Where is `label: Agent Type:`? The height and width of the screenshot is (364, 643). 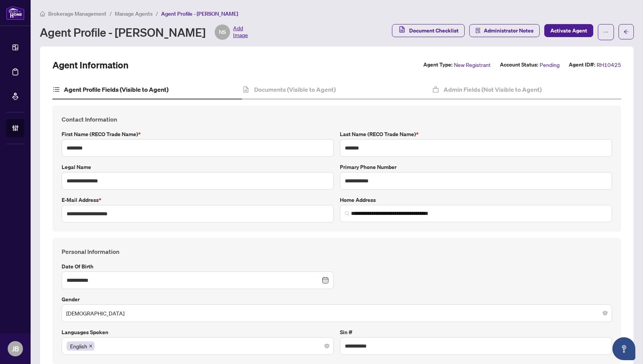
label: Agent Type: is located at coordinates (438, 64).